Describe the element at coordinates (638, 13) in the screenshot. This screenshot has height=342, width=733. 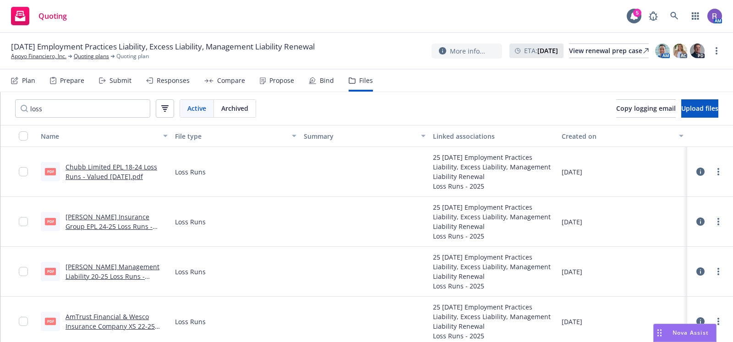
I see `div: 5` at that location.